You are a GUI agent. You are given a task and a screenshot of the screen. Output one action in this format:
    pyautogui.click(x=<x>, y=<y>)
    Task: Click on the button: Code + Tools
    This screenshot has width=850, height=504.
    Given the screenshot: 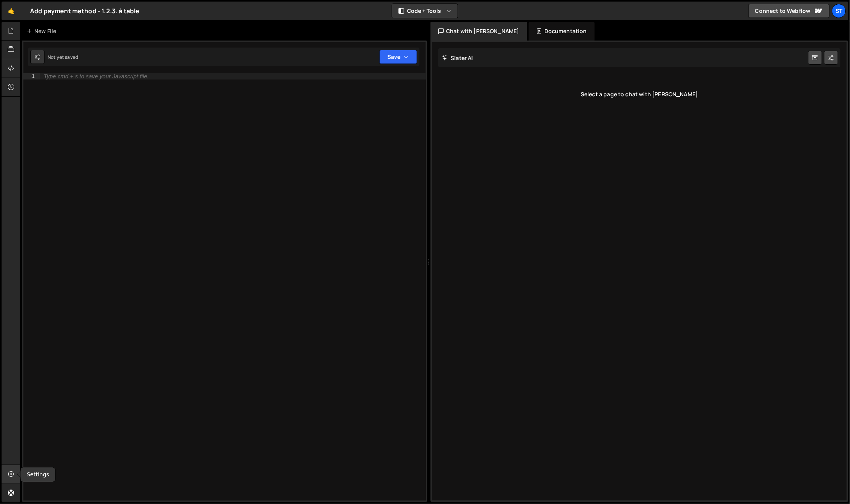 What is the action you would take?
    pyautogui.click(x=425, y=11)
    